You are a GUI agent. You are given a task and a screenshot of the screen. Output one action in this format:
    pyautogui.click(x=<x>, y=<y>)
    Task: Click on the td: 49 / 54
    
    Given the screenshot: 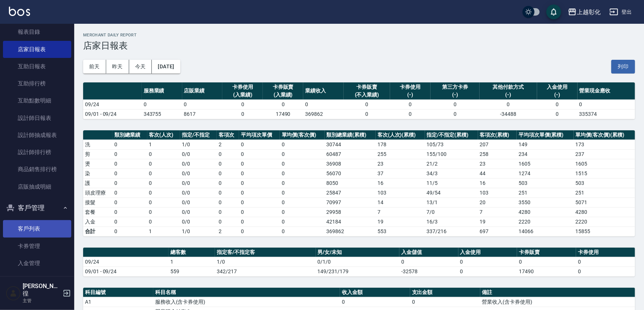 What is the action you would take?
    pyautogui.click(x=451, y=193)
    